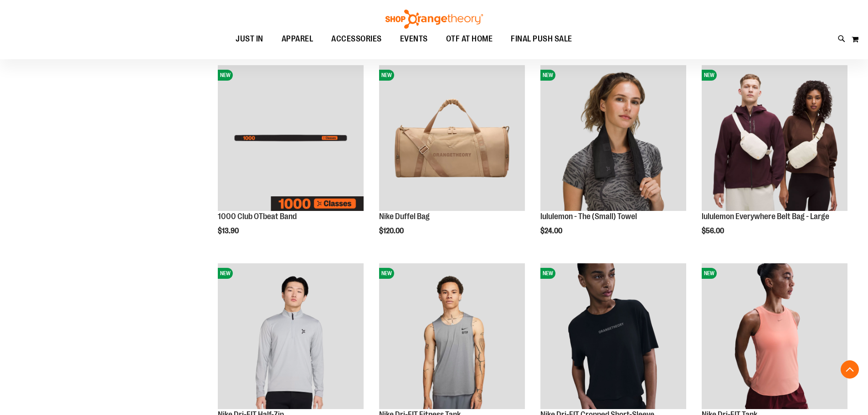  I want to click on img: Nike Dri-FIT Half-Zip, so click(290, 336).